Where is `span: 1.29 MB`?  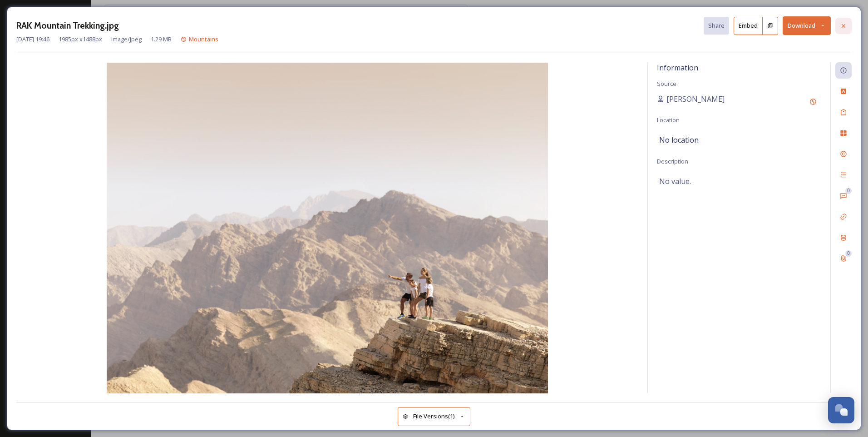 span: 1.29 MB is located at coordinates (161, 39).